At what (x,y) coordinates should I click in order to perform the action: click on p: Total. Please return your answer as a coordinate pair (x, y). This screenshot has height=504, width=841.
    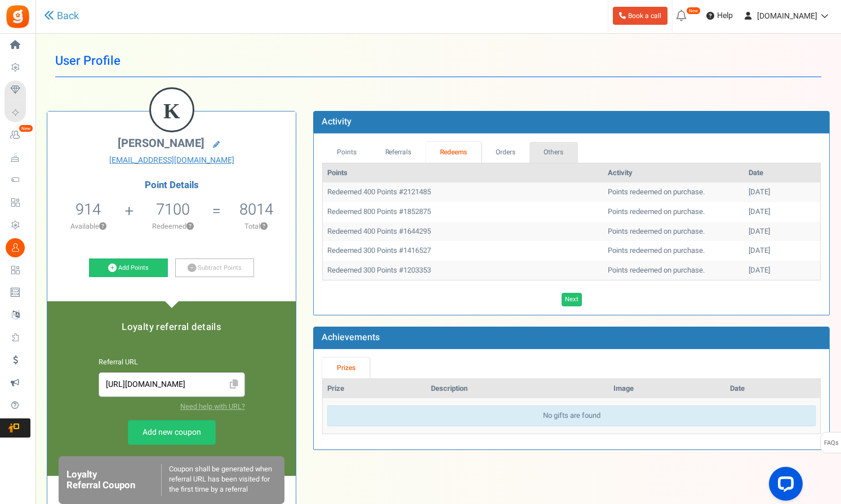
    Looking at the image, I should click on (256, 226).